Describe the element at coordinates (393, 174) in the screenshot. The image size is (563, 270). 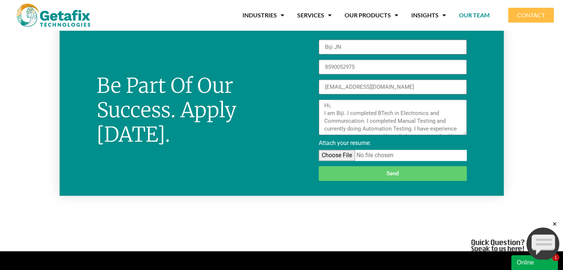
I see `button: Send` at that location.